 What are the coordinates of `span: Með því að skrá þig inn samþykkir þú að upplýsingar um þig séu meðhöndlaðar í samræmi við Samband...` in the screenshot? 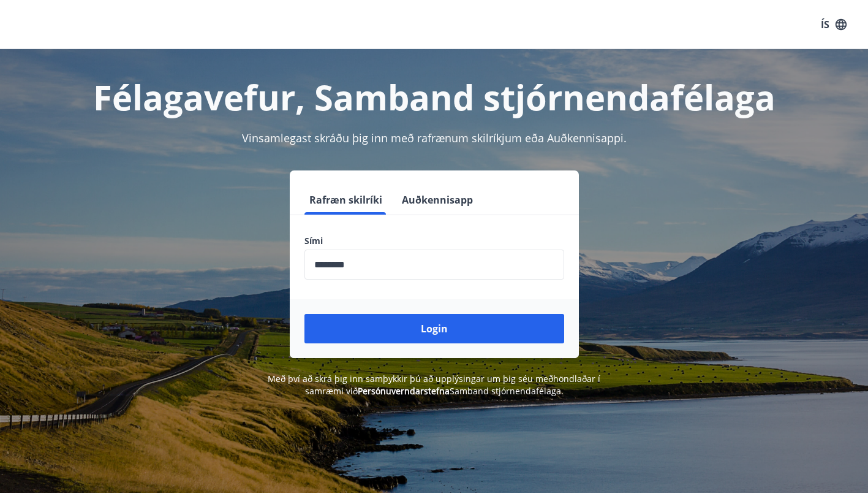 It's located at (433, 384).